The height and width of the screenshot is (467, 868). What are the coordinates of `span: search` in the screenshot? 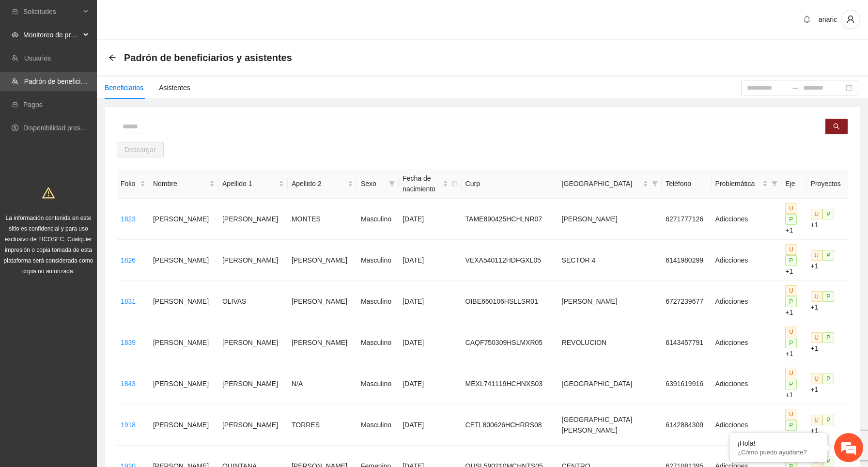 It's located at (837, 127).